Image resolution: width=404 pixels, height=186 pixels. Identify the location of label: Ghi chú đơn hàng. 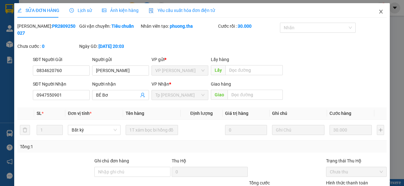
(112, 161).